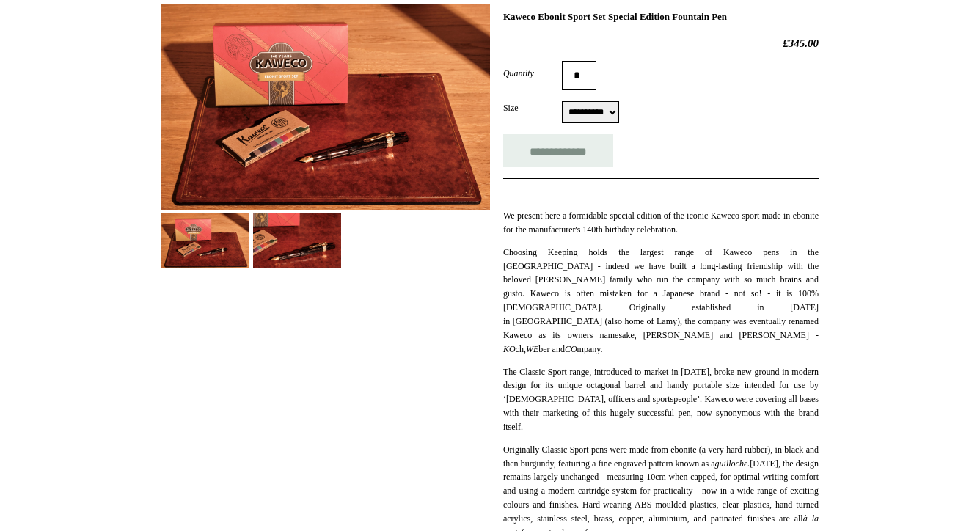  I want to click on h2: £345.00, so click(661, 43).